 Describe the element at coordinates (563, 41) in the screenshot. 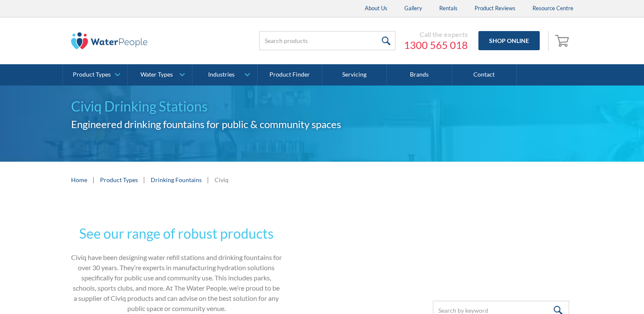

I see `a: Open empty cart` at that location.